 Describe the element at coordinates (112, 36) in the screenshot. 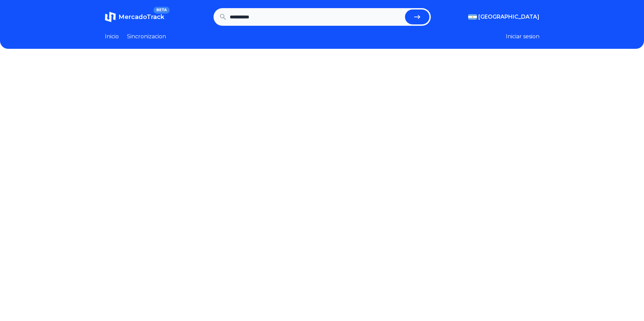

I see `a: Inicio` at that location.